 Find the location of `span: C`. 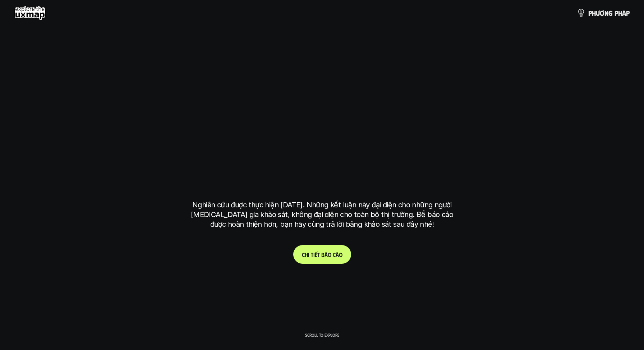

span: C is located at coordinates (303, 254).